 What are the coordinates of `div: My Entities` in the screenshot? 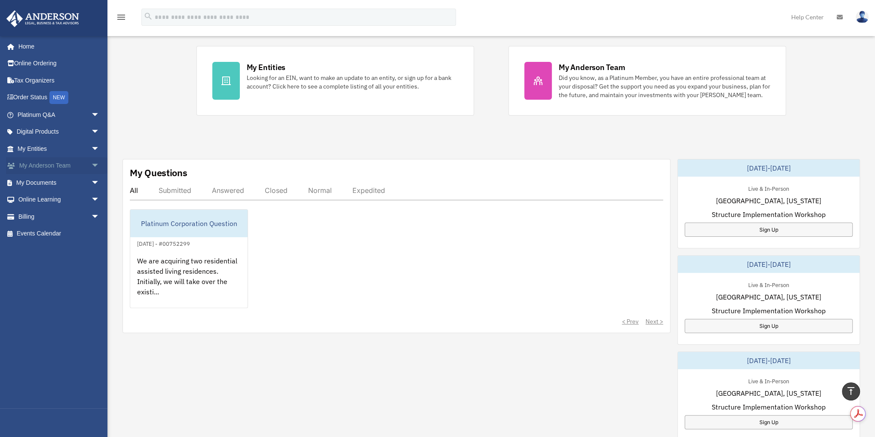 It's located at (266, 67).